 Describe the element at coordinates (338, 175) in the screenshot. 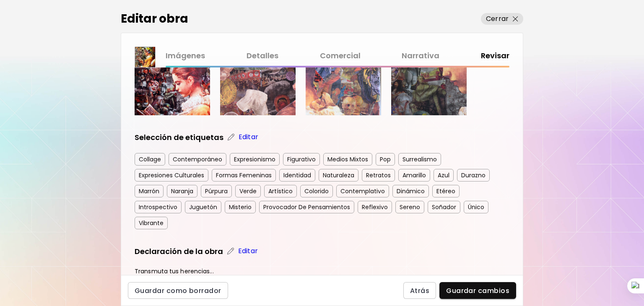

I see `div: Naturaleza` at that location.